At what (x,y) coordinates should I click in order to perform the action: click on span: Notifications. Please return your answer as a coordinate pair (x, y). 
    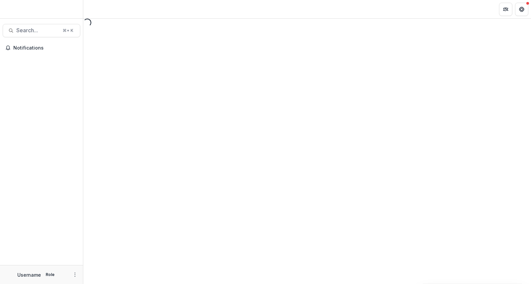
    Looking at the image, I should click on (45, 48).